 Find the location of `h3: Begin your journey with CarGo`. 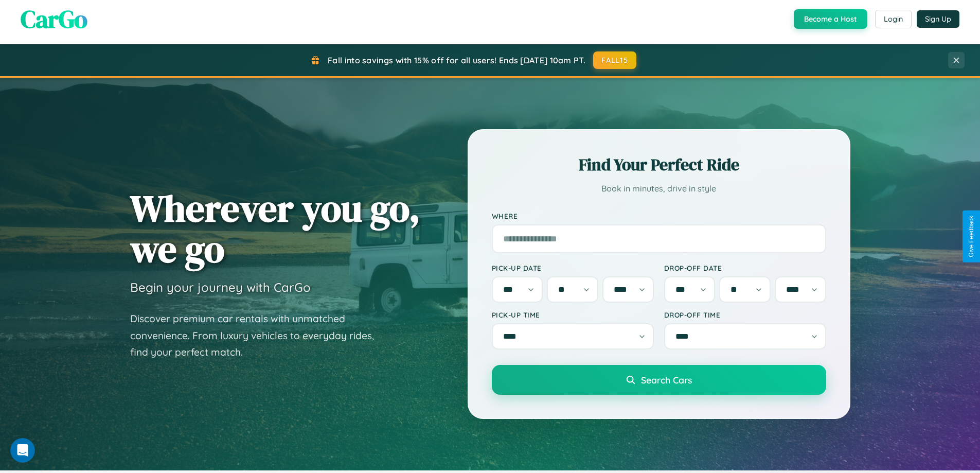

h3: Begin your journey with CarGo is located at coordinates (220, 287).